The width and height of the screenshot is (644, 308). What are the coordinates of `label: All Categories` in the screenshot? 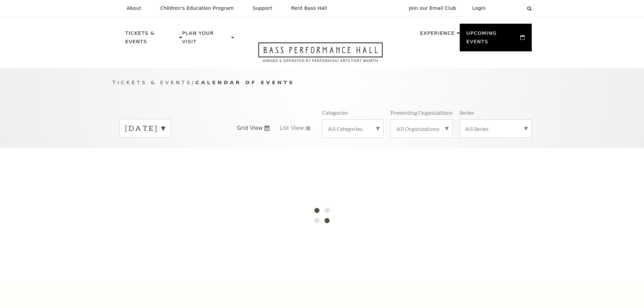 It's located at (353, 129).